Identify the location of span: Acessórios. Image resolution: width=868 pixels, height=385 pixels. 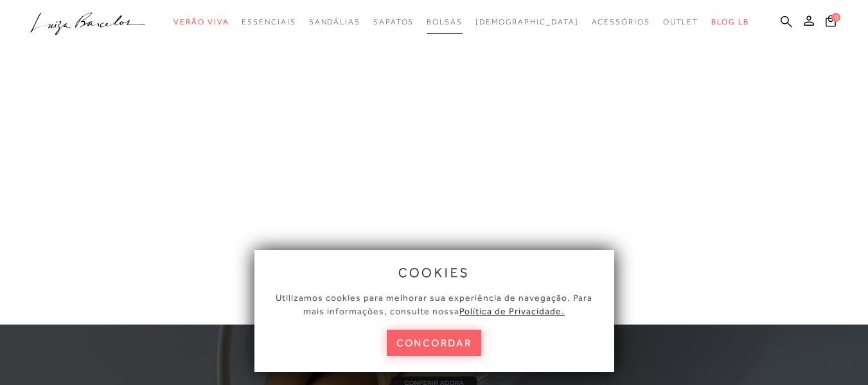
(621, 22).